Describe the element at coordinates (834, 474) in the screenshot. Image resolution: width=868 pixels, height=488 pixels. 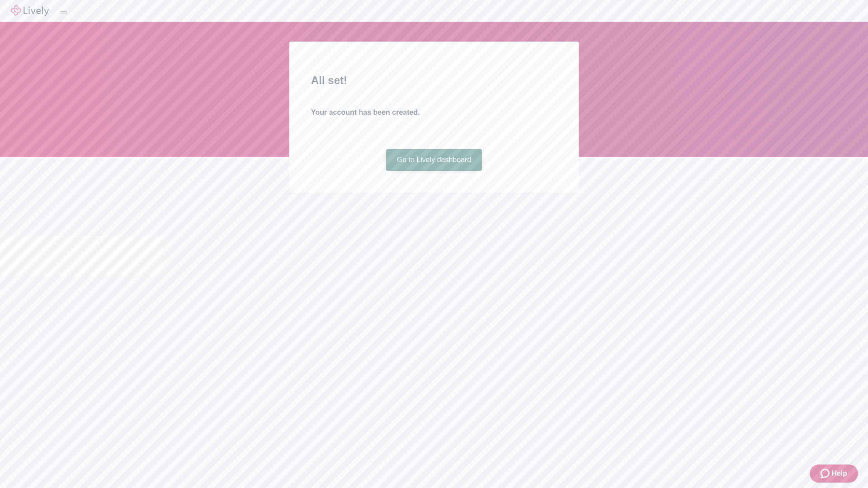
I see `button: Zendesk support iconHelp` at that location.